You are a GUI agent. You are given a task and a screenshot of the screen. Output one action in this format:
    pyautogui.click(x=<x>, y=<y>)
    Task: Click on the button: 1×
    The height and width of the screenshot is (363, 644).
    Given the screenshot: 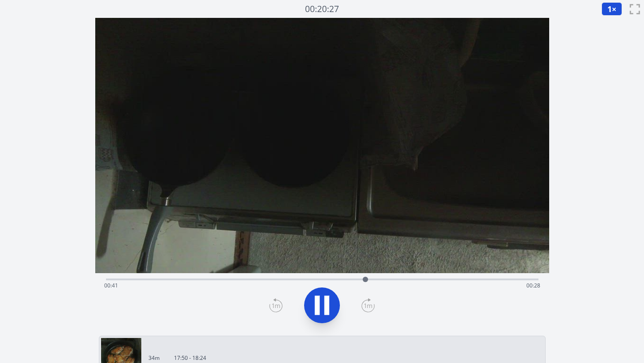 What is the action you would take?
    pyautogui.click(x=612, y=9)
    